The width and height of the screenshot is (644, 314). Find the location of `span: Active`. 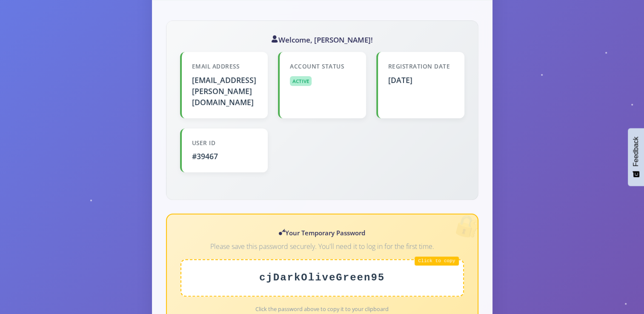

span: Active is located at coordinates (301, 81).